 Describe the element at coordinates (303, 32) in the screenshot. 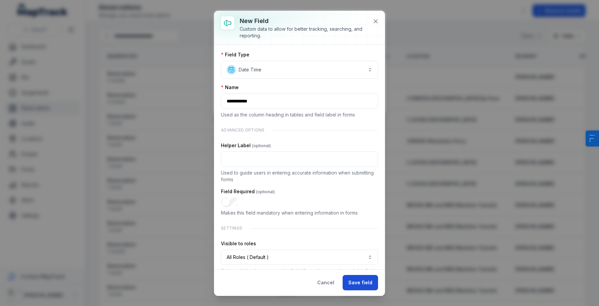

I see `div: Custom data to allow for better tracking, searching, and reporting.` at that location.